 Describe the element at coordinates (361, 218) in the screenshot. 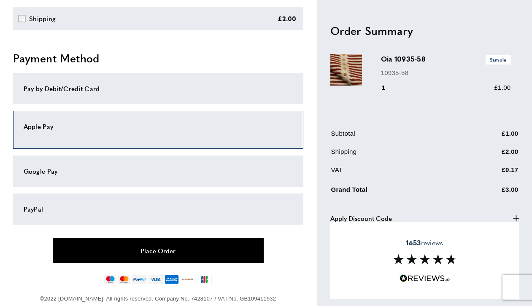

I see `span: Apply Discount Code` at that location.